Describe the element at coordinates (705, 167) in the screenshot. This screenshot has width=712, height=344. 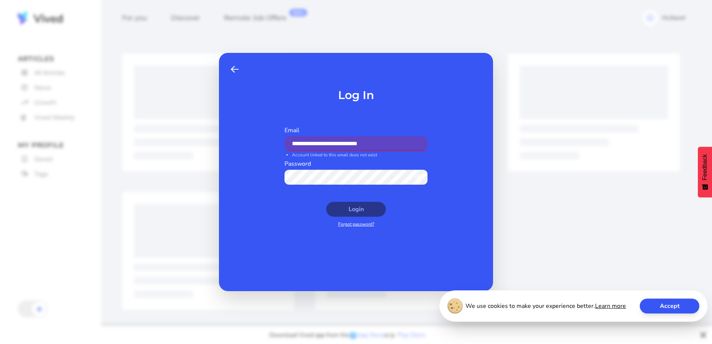
I see `span: Feedback` at that location.